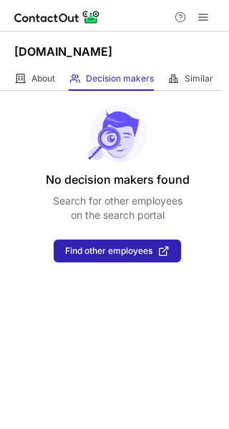 The width and height of the screenshot is (229, 429). What do you see at coordinates (117, 179) in the screenshot?
I see `header: No decision makers found` at bounding box center [117, 179].